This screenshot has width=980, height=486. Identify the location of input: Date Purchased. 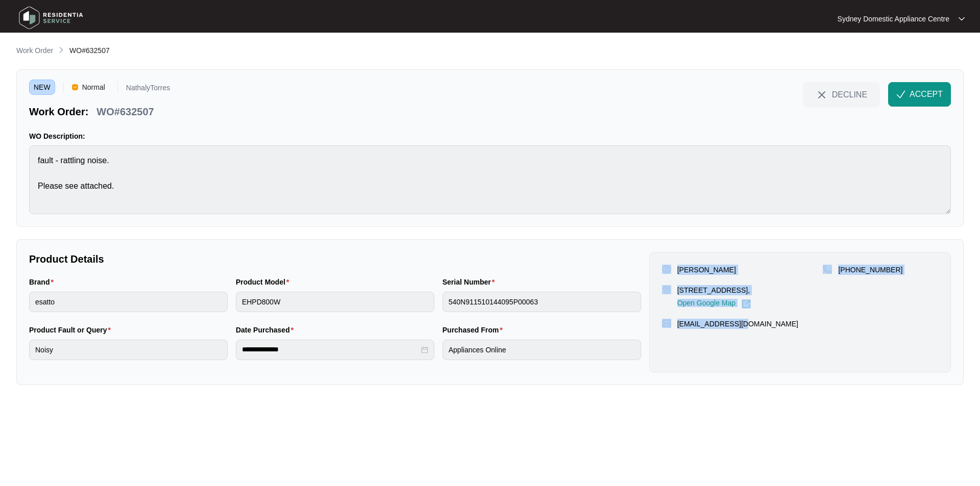
(330, 349).